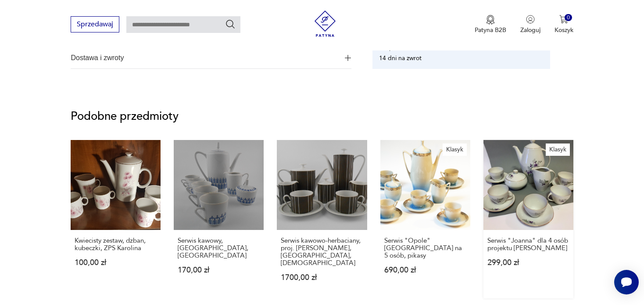 The width and height of the screenshot is (644, 305). Describe the element at coordinates (348, 58) in the screenshot. I see `img: Ikona plusa` at that location.